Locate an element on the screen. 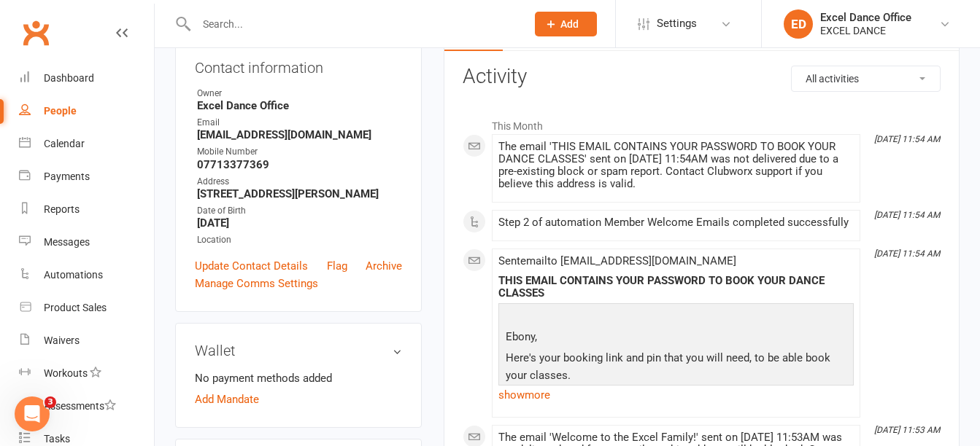 The height and width of the screenshot is (446, 980). span: 3 is located at coordinates (51, 402).